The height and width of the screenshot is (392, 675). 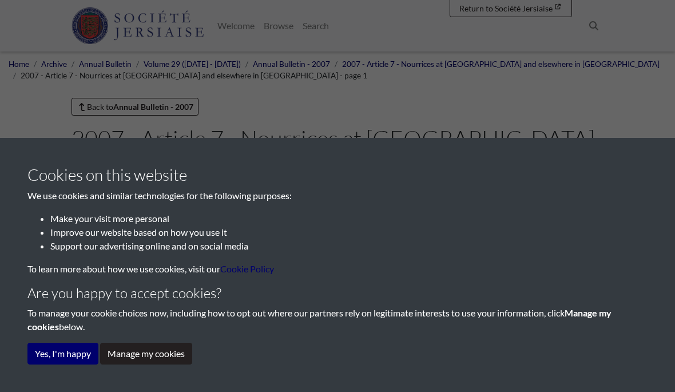 I want to click on p: We use cookies and similar technologies for the following purposes:, so click(x=338, y=196).